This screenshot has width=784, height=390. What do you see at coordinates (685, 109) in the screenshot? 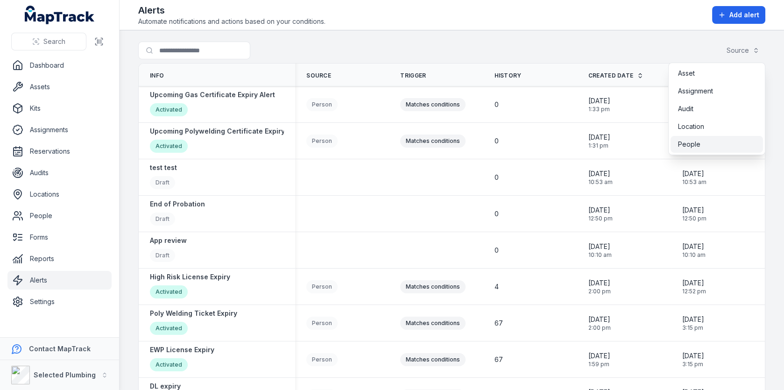
I see `span: Audit` at bounding box center [685, 109].